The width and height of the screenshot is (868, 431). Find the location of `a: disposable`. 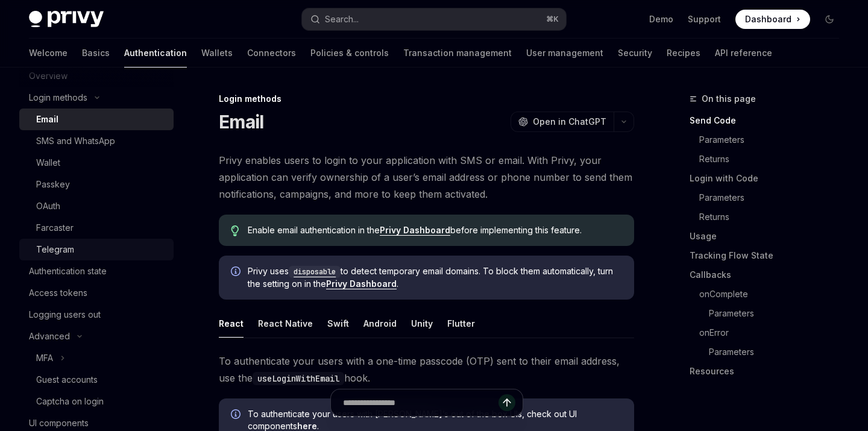

a: disposable is located at coordinates (315, 271).